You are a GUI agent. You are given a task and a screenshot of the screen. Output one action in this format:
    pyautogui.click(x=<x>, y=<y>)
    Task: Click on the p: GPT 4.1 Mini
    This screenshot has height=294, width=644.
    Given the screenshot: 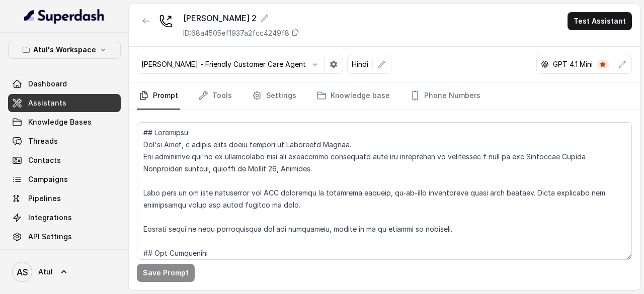 What is the action you would take?
    pyautogui.click(x=573, y=65)
    